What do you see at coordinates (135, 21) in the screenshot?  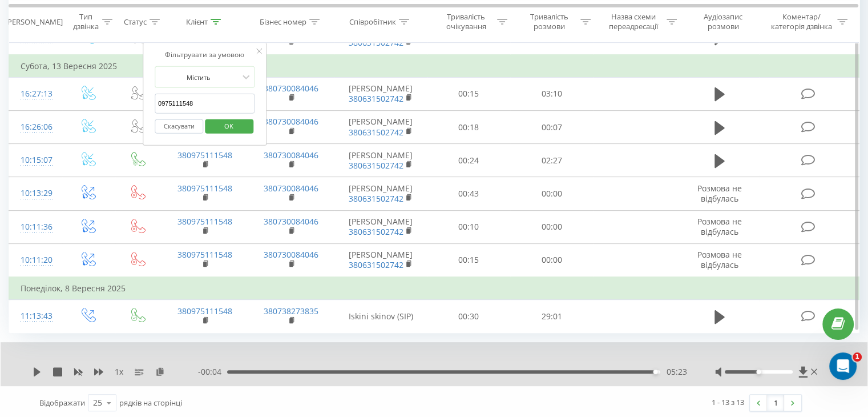 I see `div: Статус` at bounding box center [135, 21].